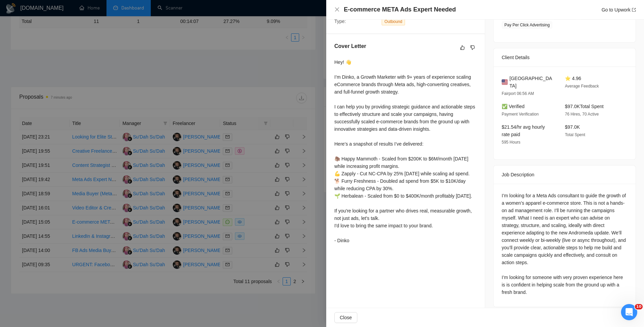 This screenshot has width=644, height=327. Describe the element at coordinates (518, 93) in the screenshot. I see `span: Fairport 06:56 AM` at that location.